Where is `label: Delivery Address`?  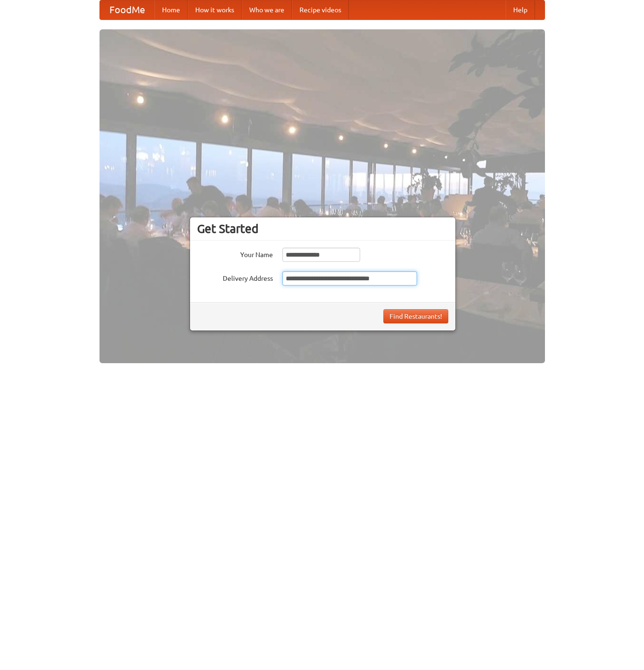
label: Delivery Address is located at coordinates (235, 277).